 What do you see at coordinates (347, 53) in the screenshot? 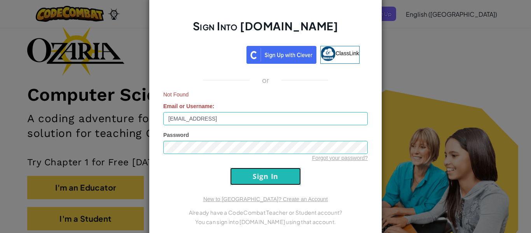
I see `span: ClassLink` at bounding box center [347, 53].